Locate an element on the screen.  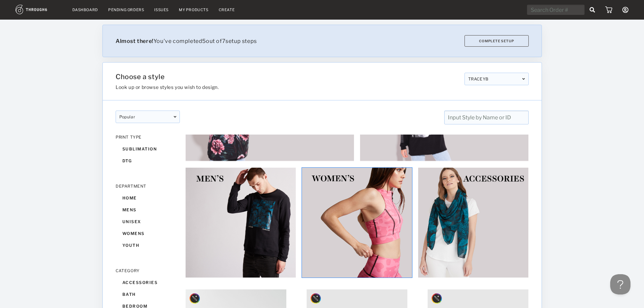
img: 0ffe952d-58dc-476c-8a0e-7eab160e7a7d.jpg is located at coordinates (241, 223).